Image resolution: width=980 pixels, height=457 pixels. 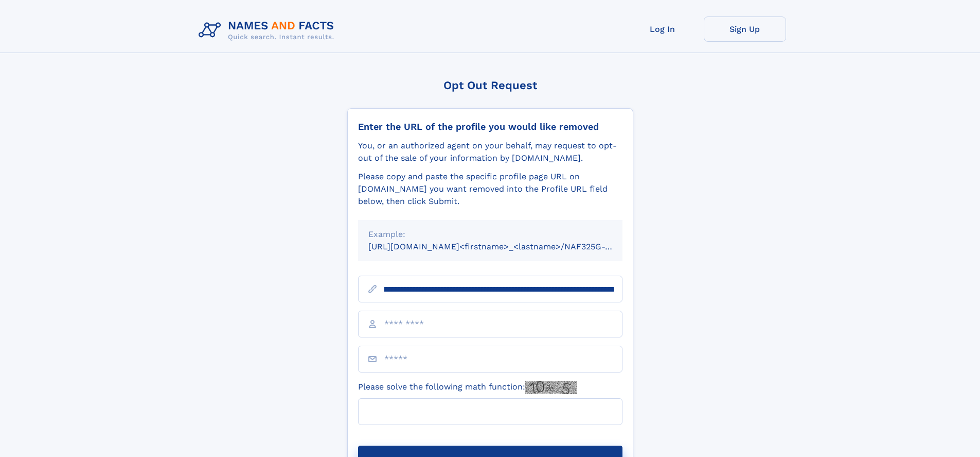 I want to click on a: Sign Up, so click(x=745, y=29).